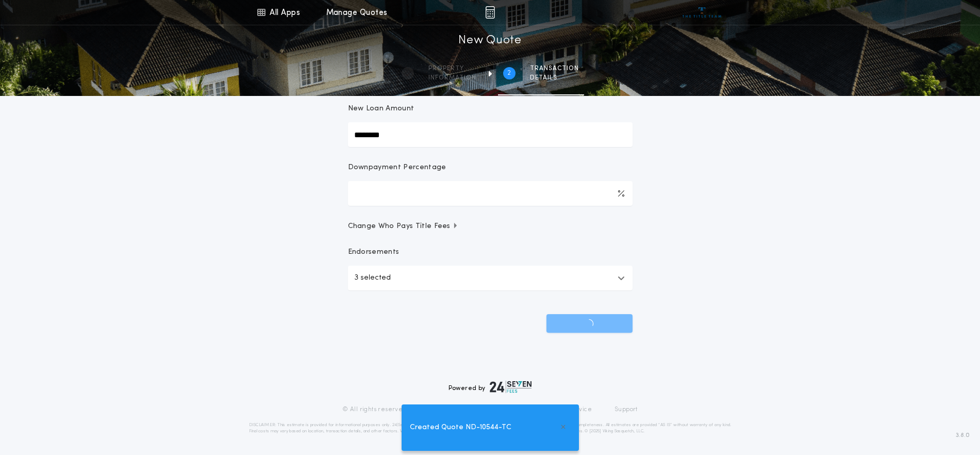 This screenshot has height=455, width=980. What do you see at coordinates (490, 41) in the screenshot?
I see `h1: New Quote` at bounding box center [490, 41].